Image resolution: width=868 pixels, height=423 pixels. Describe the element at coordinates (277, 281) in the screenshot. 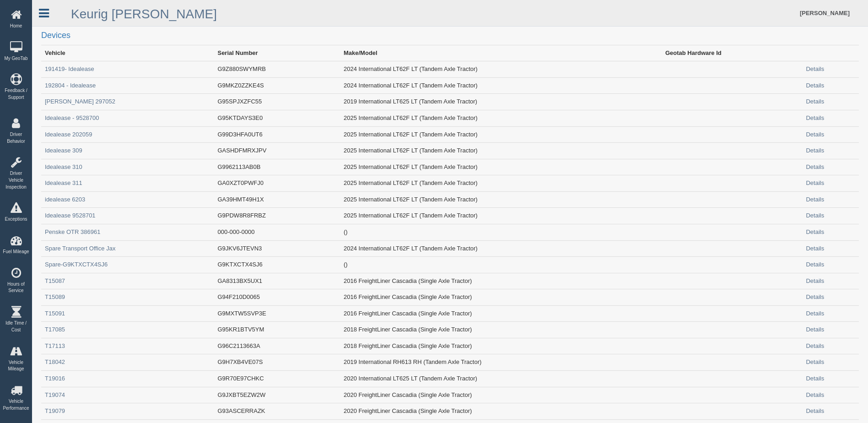

I see `td: GA8313BX5UX1` at that location.